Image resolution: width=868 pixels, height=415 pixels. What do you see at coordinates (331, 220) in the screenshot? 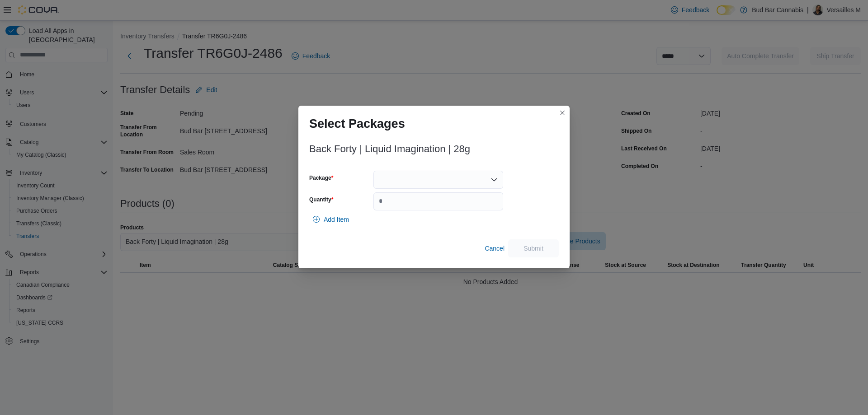
I see `button: Add Item` at bounding box center [331, 220].